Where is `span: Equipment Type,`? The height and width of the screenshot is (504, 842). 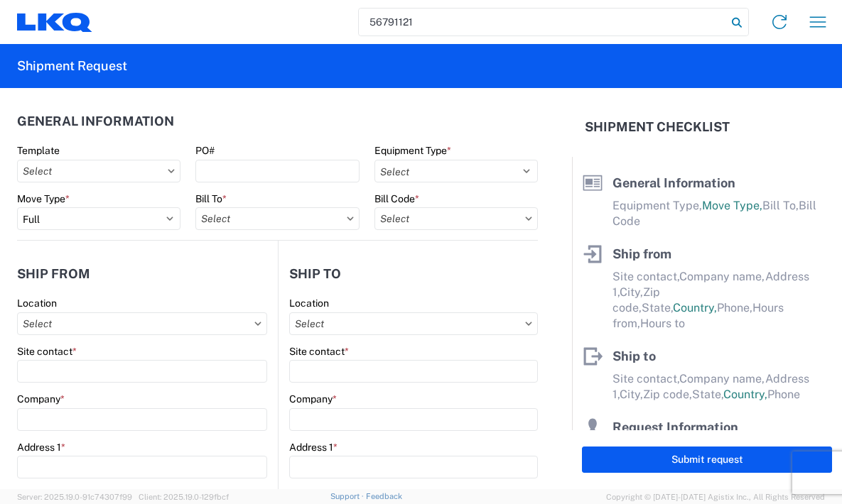 span: Equipment Type, is located at coordinates (657, 205).